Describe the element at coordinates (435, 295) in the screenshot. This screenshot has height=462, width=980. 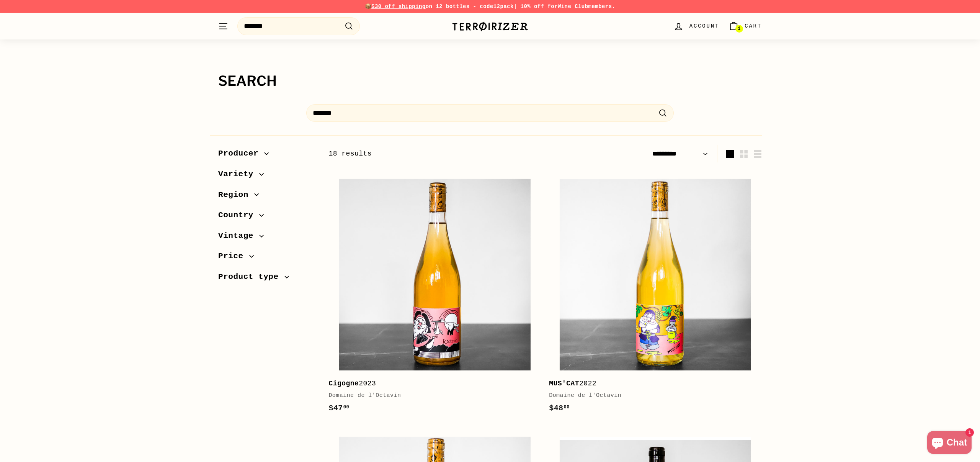
I see `a: Cigogne2023Domaine de l'Octavin` at that location.